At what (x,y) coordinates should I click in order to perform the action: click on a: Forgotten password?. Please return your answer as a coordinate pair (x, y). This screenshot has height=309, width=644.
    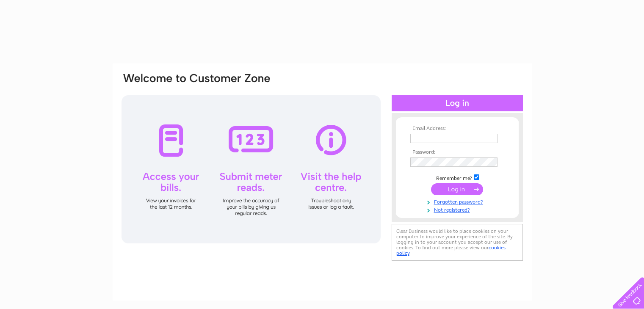
    Looking at the image, I should click on (458, 201).